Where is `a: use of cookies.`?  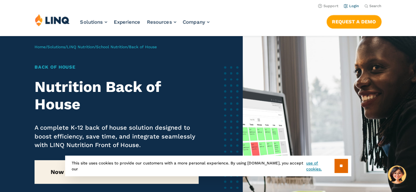
a: use of cookies. is located at coordinates (320, 166).